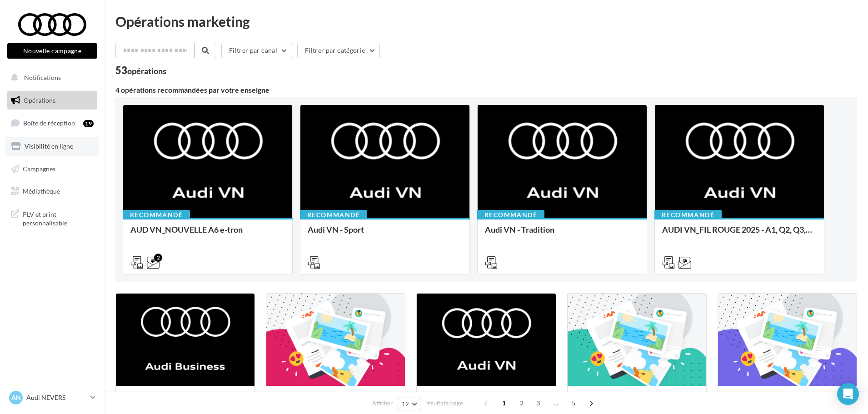 This screenshot has height=414, width=868. I want to click on span: Boîte de réception, so click(49, 123).